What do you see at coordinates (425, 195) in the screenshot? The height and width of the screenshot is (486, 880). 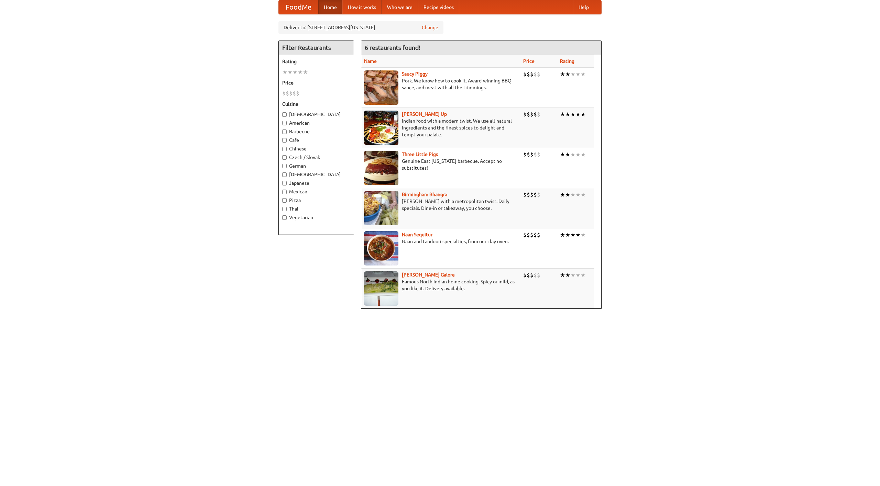 I see `a: Birmingham Bhangra` at bounding box center [425, 195].